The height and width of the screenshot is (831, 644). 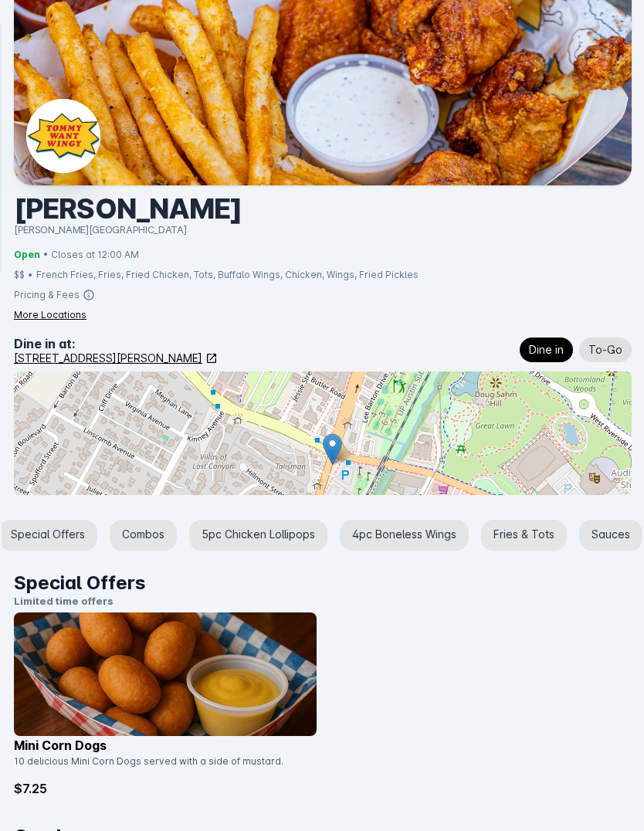 I want to click on span: To-Go, so click(x=605, y=350).